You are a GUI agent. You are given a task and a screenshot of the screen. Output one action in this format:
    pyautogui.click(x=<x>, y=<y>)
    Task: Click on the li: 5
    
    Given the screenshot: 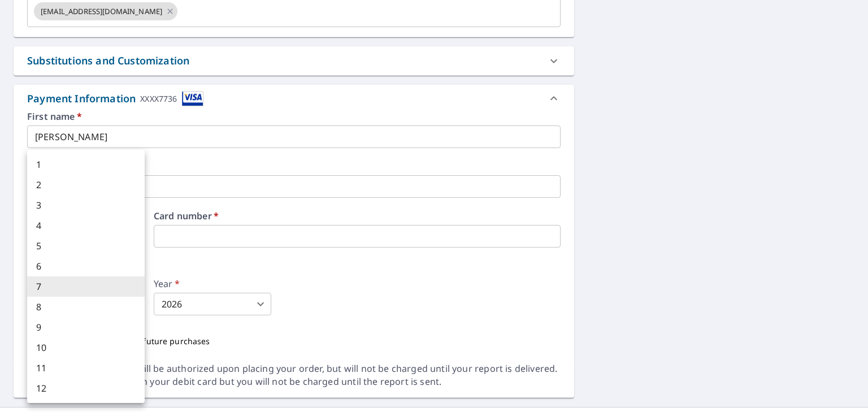 What is the action you would take?
    pyautogui.click(x=86, y=245)
    